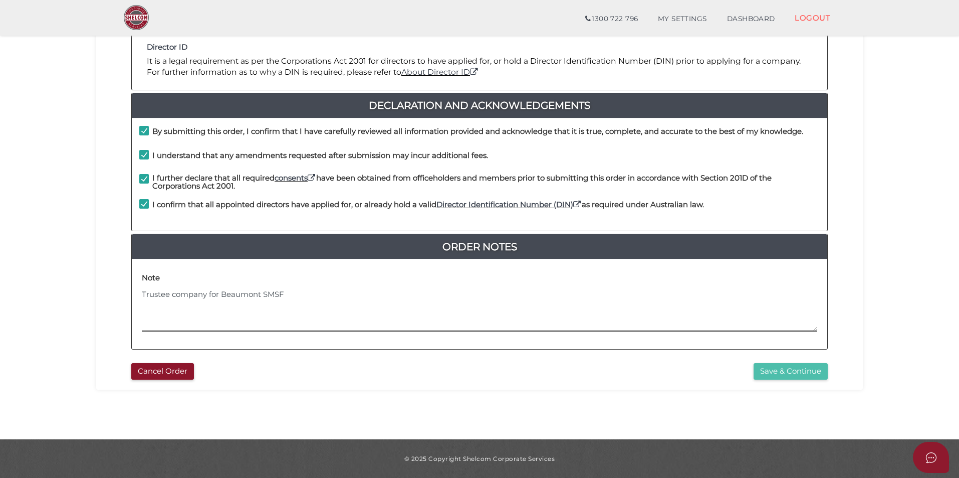 The height and width of the screenshot is (478, 959). Describe the element at coordinates (480, 67) in the screenshot. I see `p: It is a legal requirement as per the Corporations Act 2001 for directors to have applied for, or ...` at that location.